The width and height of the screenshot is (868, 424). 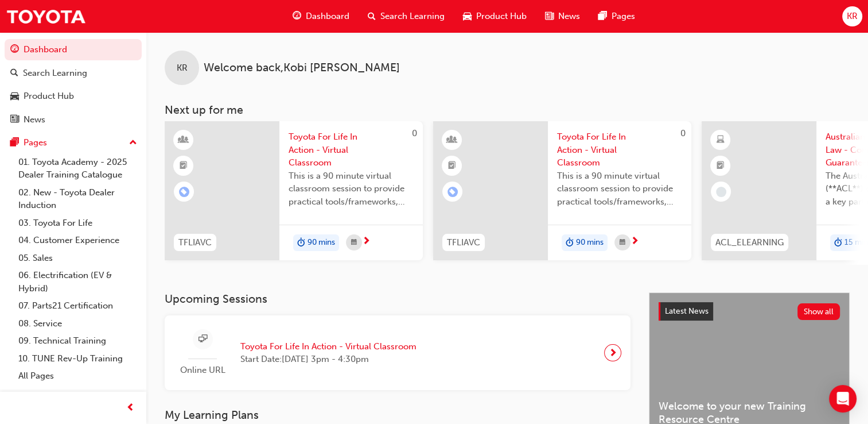 What do you see at coordinates (77, 199) in the screenshot?
I see `a: 02. New - Toyota Dealer Induction` at bounding box center [77, 199].